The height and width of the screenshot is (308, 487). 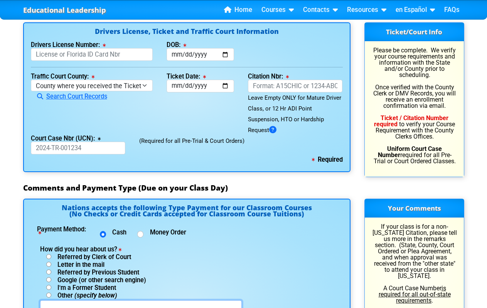 What do you see at coordinates (49, 280) in the screenshot?
I see `input: Google (or other search engine)` at bounding box center [49, 280].